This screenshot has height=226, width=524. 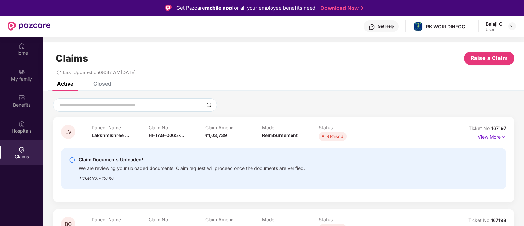 What do you see at coordinates (102, 84) in the screenshot?
I see `div: Closed` at bounding box center [102, 84].